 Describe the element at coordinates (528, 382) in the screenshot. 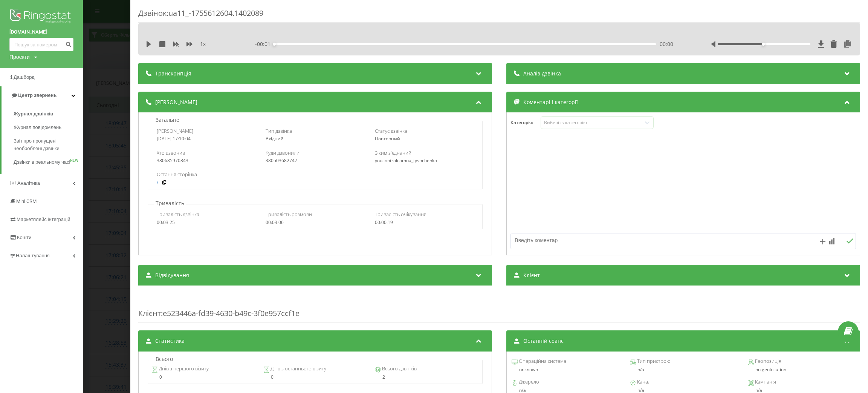

I see `span: Джерело` at that location.